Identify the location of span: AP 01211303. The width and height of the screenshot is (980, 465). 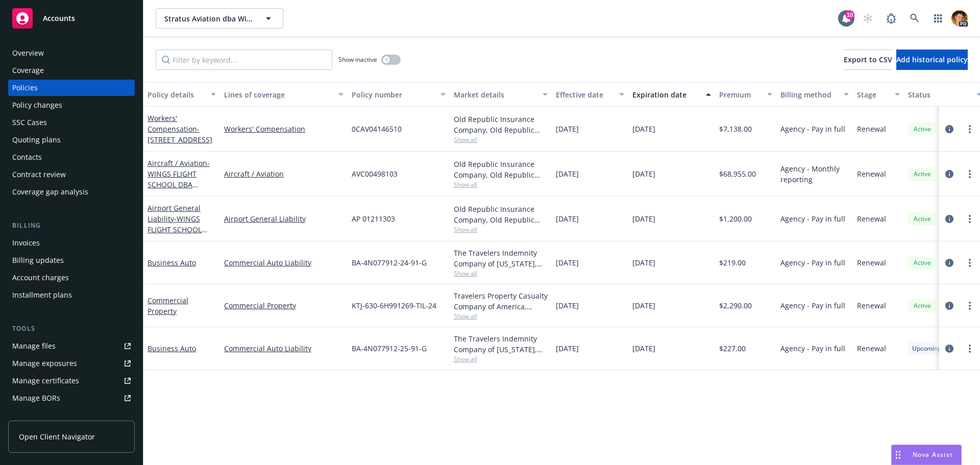
(373, 218).